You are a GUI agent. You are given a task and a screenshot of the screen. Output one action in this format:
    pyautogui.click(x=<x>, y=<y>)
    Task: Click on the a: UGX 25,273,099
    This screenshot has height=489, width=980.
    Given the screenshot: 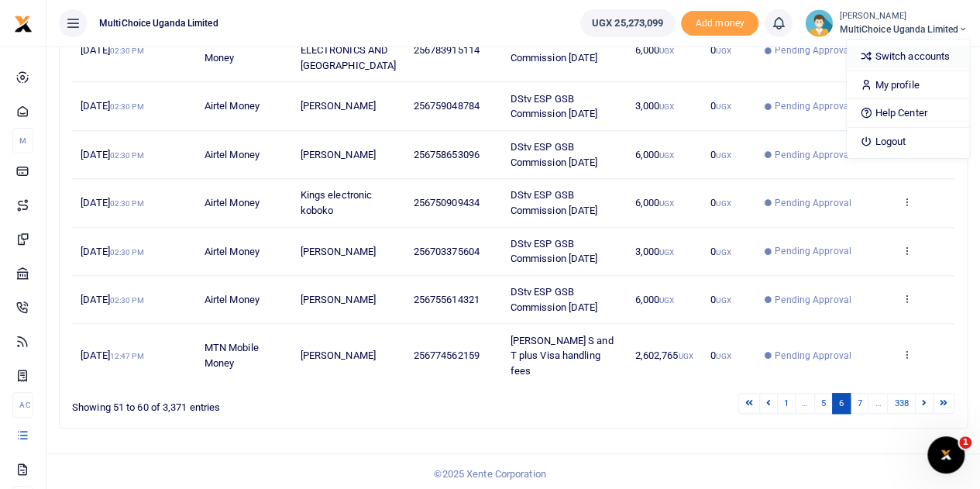 What is the action you would take?
    pyautogui.click(x=628, y=23)
    